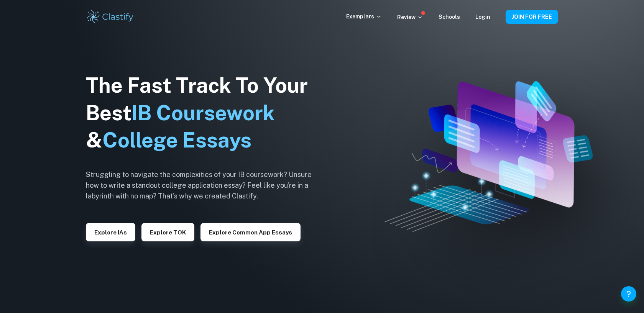 This screenshot has width=644, height=313. I want to click on a: Explore TOK, so click(168, 232).